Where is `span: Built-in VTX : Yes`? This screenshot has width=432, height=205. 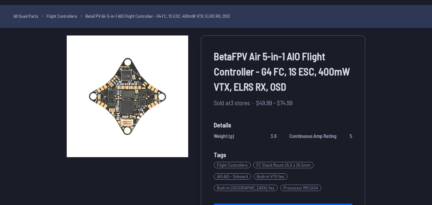 span: Built-in VTX : Yes is located at coordinates (270, 176).